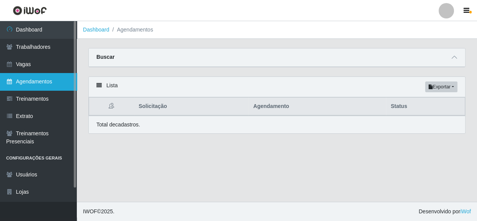  What do you see at coordinates (105, 57) in the screenshot?
I see `strong: Buscar` at bounding box center [105, 57].